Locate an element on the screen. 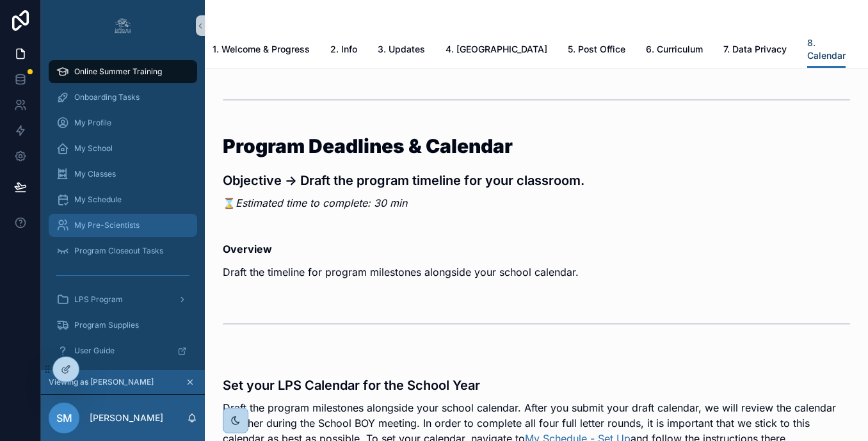 The width and height of the screenshot is (868, 441). span: 6. Curriculum is located at coordinates (674, 49).